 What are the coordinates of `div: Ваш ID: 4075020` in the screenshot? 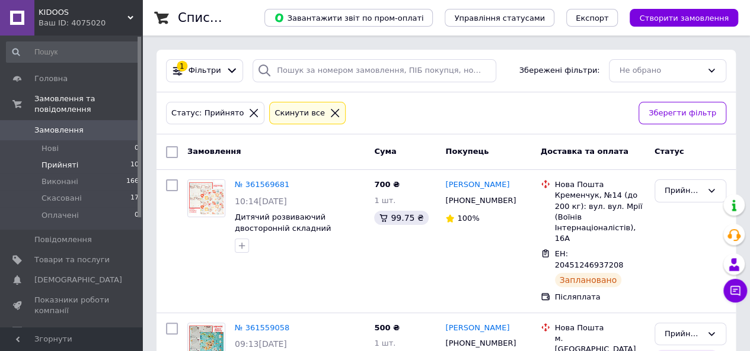 It's located at (90, 23).